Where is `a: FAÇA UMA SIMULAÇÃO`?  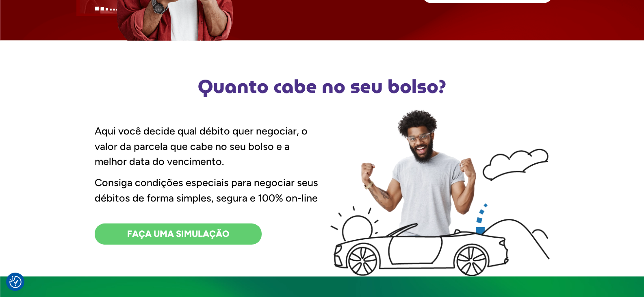
a: FAÇA UMA SIMULAÇÃO is located at coordinates (178, 234).